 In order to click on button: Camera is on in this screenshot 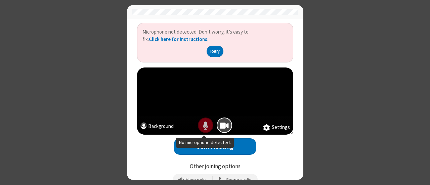, I will do `click(224, 125)`.